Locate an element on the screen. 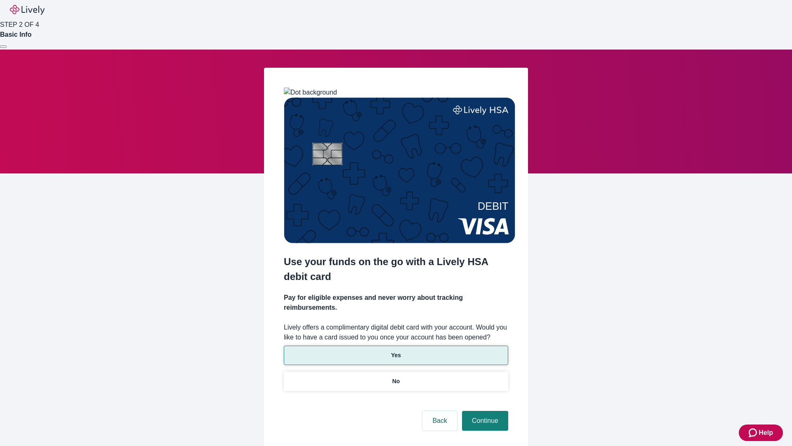 The width and height of the screenshot is (792, 446). label: Lively offers a complimentary digital debit card with your account. Would you like to have a card... is located at coordinates (396, 332).